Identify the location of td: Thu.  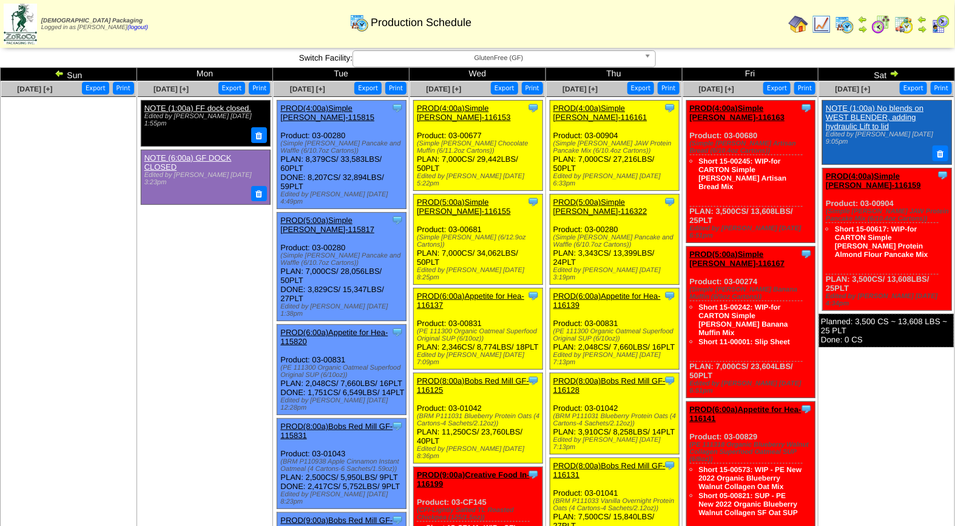
(613, 75).